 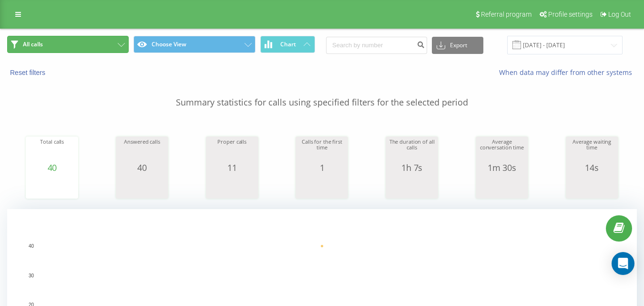 What do you see at coordinates (321, 93) in the screenshot?
I see `p: Summary statistics for calls using specified filters for the selected period` at bounding box center [321, 93].